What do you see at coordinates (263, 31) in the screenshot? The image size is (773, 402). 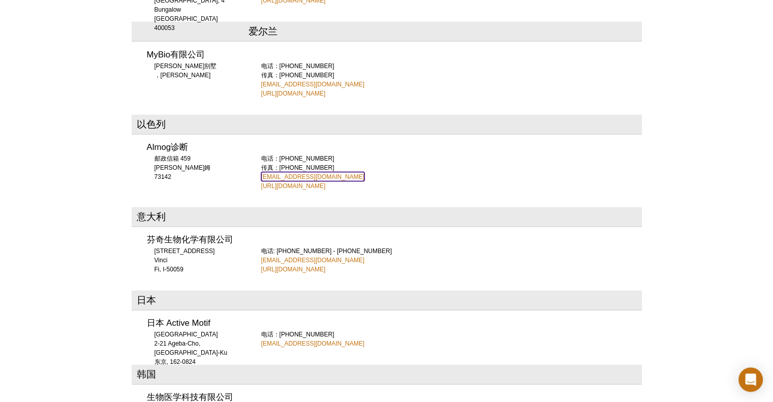 I see `font: 爱尔兰` at bounding box center [263, 31].